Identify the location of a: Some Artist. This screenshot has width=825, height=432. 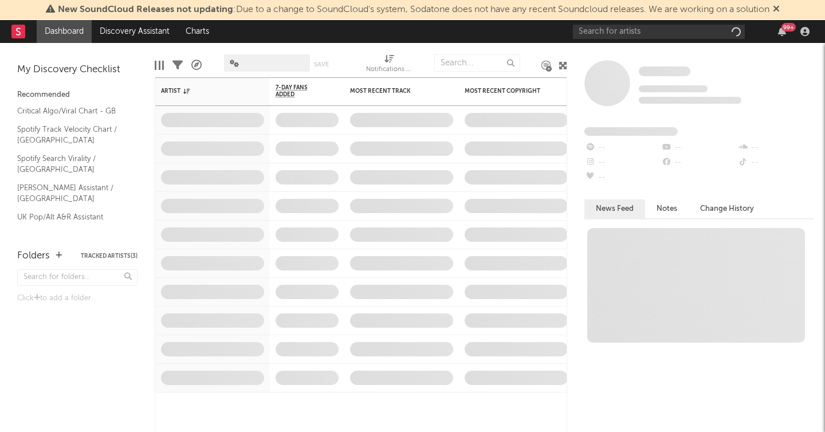
(665, 72).